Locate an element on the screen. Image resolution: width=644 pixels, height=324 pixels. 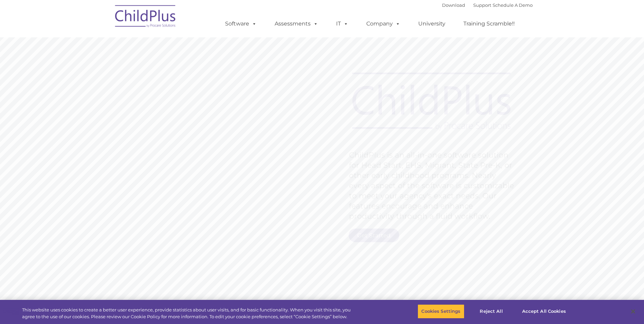
a: Assessments is located at coordinates (296, 24).